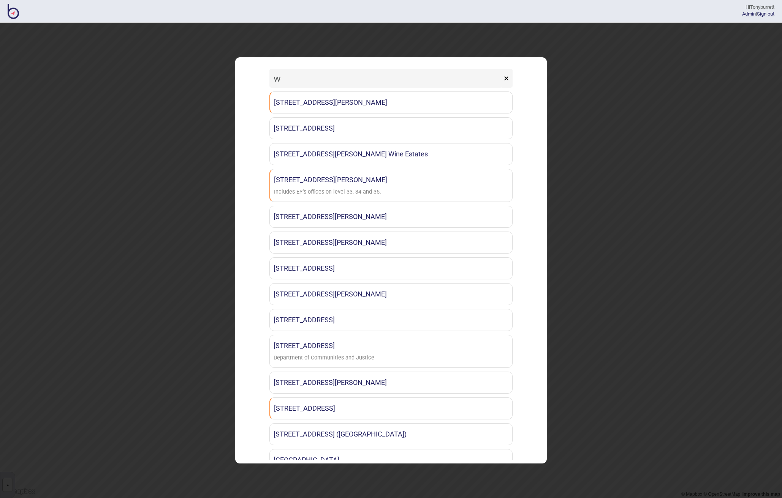  Describe the element at coordinates (386, 78) in the screenshot. I see `input: Search locations by tag + name` at that location.